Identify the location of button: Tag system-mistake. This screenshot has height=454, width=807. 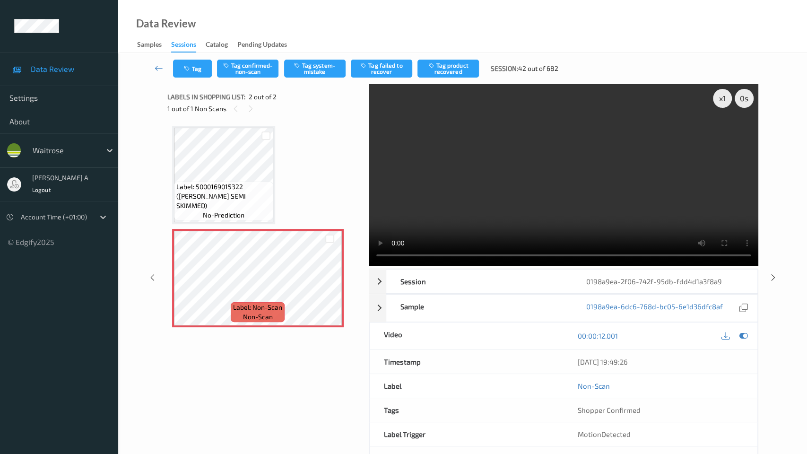
(315, 69).